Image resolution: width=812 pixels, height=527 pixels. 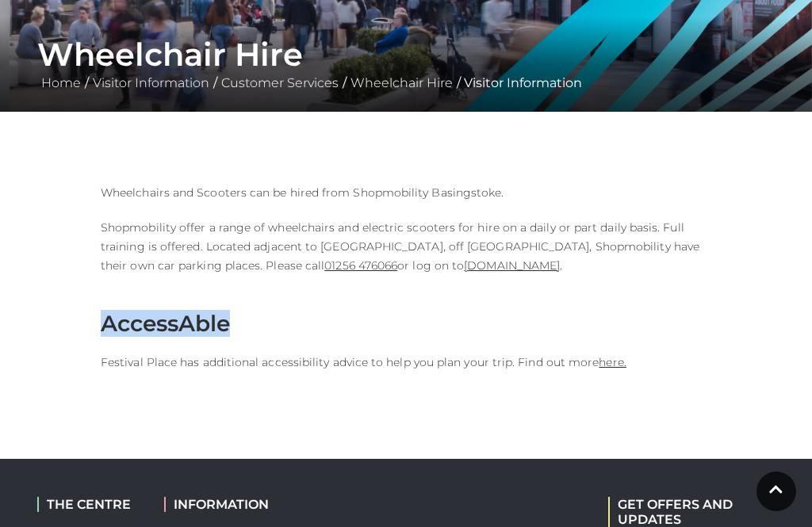 I want to click on p: Festival Place has additional accessibility advice to help you plan your trip. Find out more, so click(x=406, y=362).